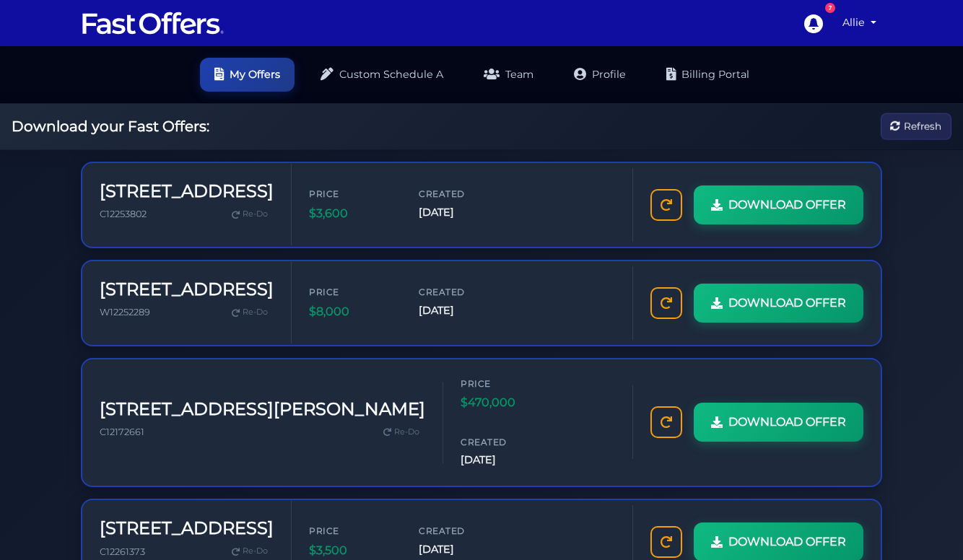  I want to click on a: Custom Schedule A, so click(382, 75).